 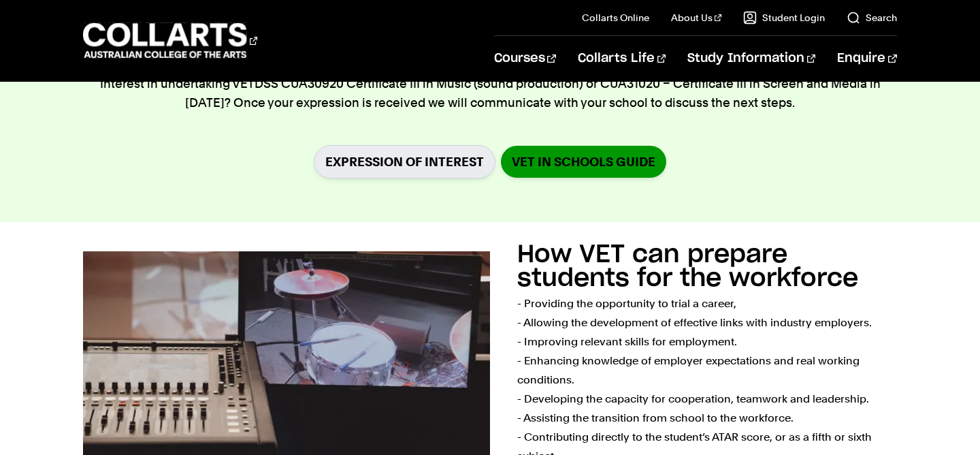 I want to click on p: Interest in undertaking VETDSS CUA30920 Certificate III in Music (sound production) or CUA31020 –..., so click(x=489, y=94).